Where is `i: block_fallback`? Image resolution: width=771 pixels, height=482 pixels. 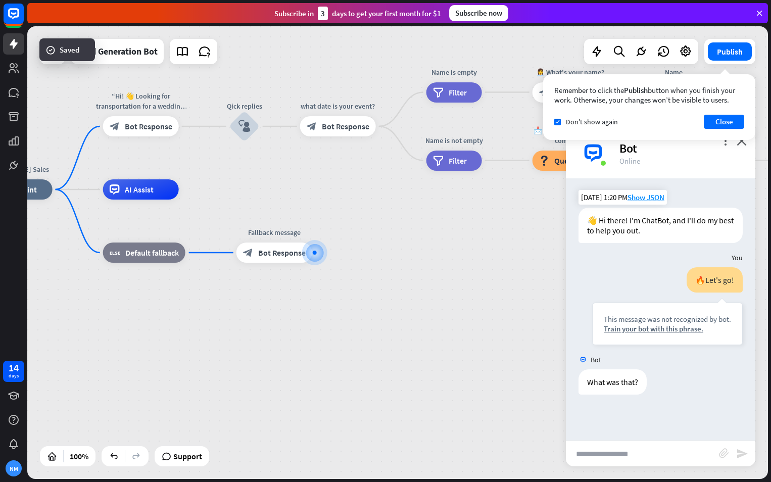
i: block_fallback is located at coordinates (115, 253).